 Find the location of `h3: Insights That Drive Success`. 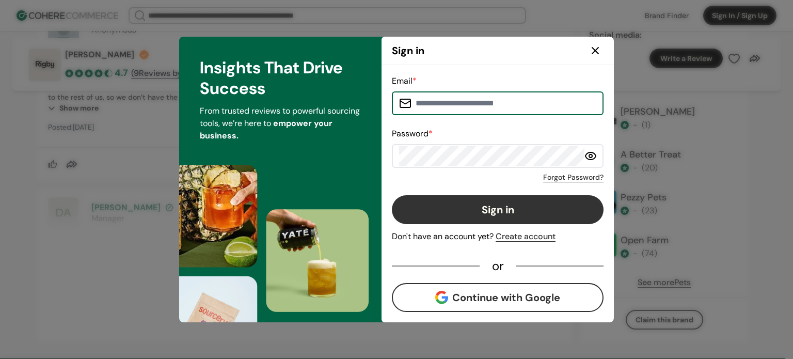

h3: Insights That Drive Success is located at coordinates (280, 78).